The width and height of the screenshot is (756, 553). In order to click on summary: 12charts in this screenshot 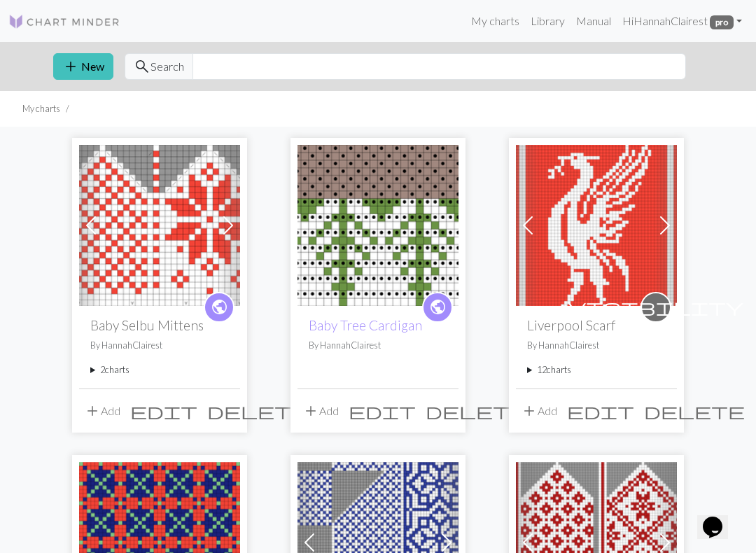, I will do `click(597, 370)`.